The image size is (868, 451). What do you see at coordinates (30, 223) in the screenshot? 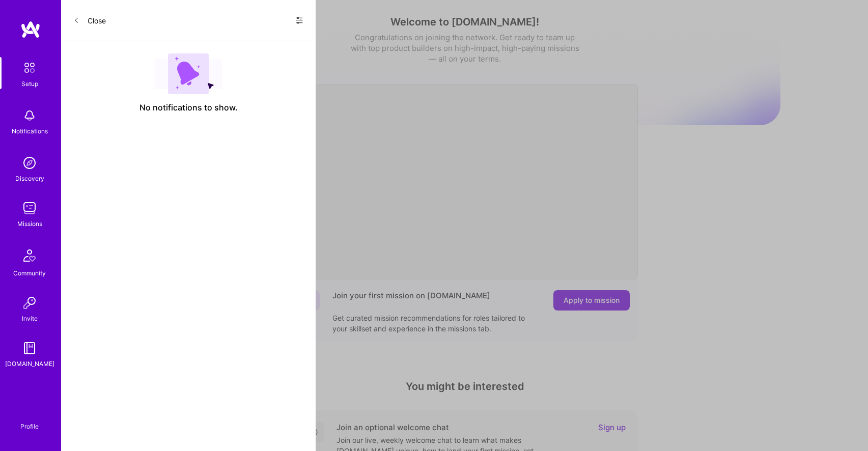
I see `div: Missions` at bounding box center [30, 223].